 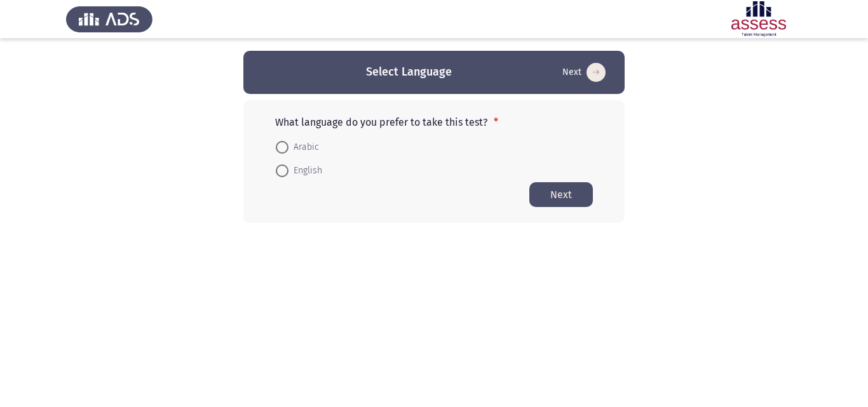 What do you see at coordinates (303, 147) in the screenshot?
I see `span: Arabic` at bounding box center [303, 147].